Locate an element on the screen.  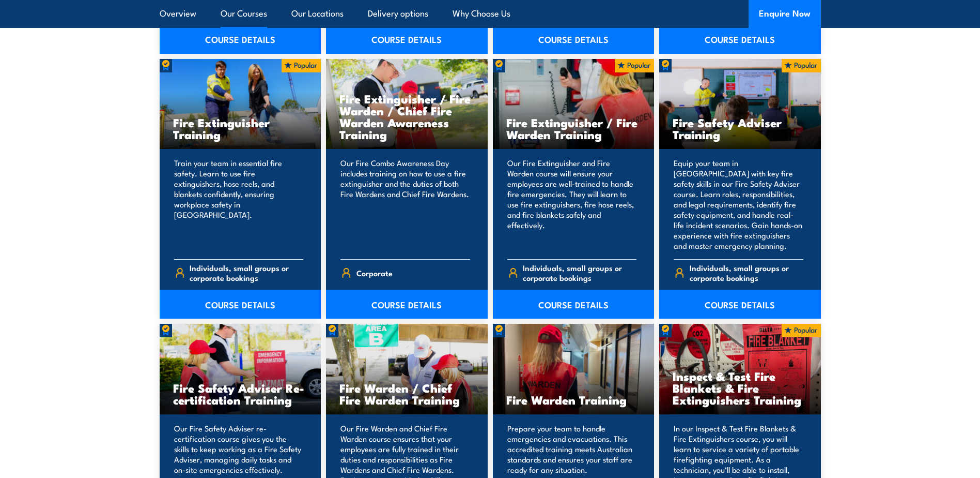
h3: Fire Extinguisher / Fire Warden Training is located at coordinates (573, 128).